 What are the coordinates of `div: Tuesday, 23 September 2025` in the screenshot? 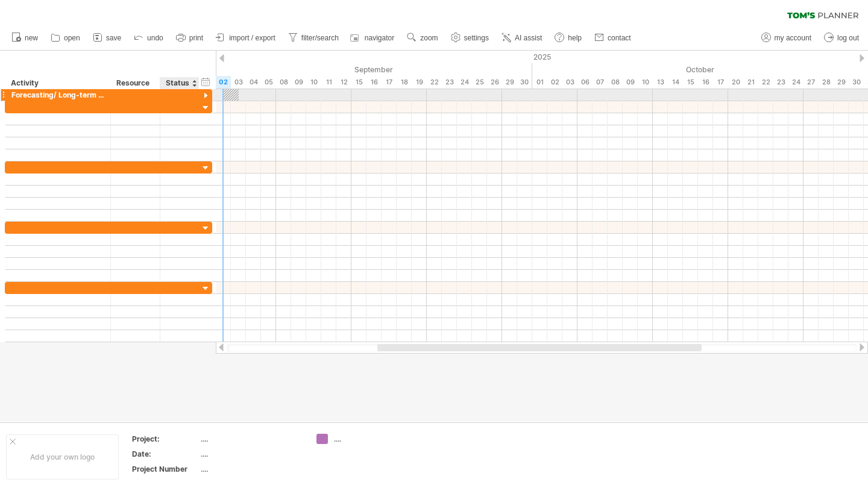 It's located at (449, 82).